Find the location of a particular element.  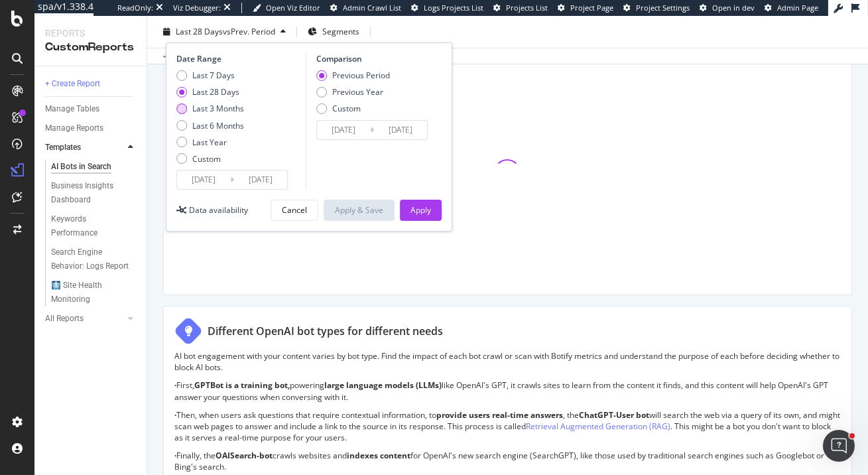

div: Keywords Performance is located at coordinates (88, 226).